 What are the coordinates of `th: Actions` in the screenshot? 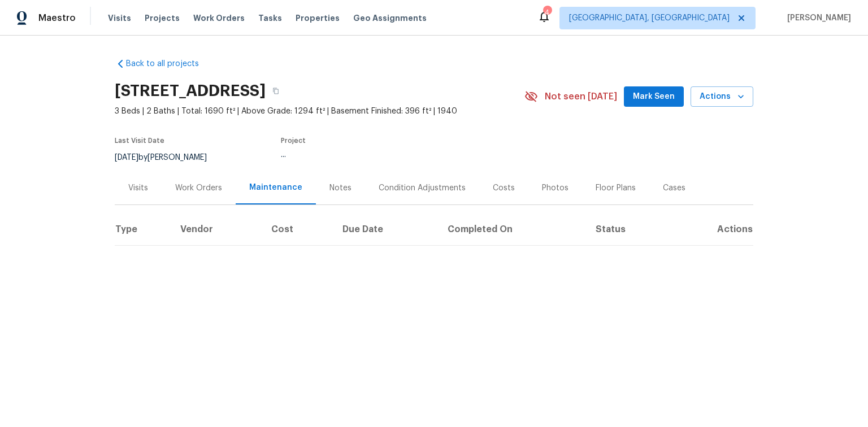 It's located at (713, 230).